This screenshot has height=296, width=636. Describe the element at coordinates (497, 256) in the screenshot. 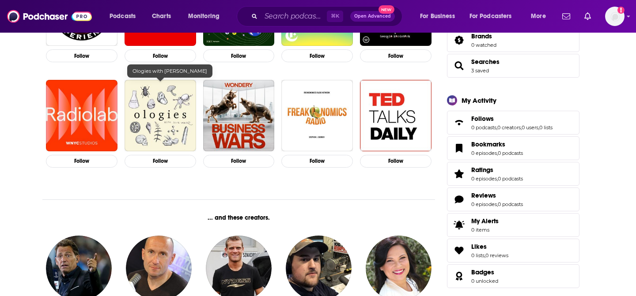

I see `a: 0 reviews` at that location.